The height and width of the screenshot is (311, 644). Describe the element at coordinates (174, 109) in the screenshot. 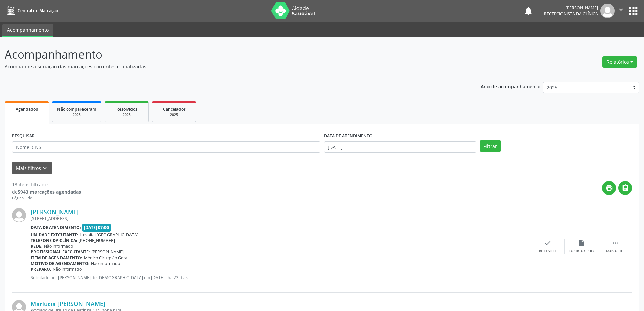

I see `span: Cancelados` at that location.